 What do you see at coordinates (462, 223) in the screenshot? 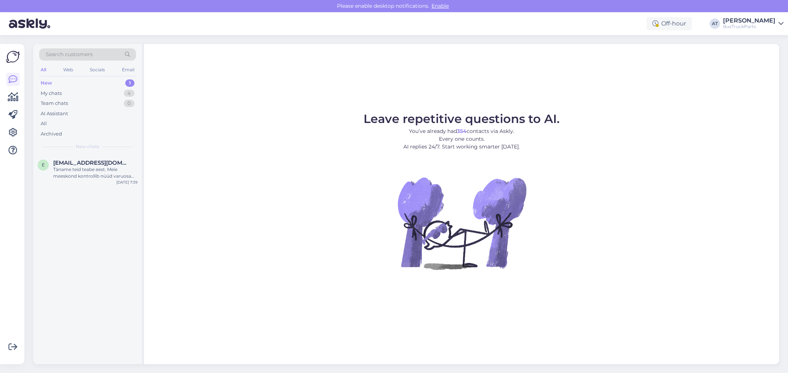
I see `img: No Chat active` at bounding box center [462, 223].